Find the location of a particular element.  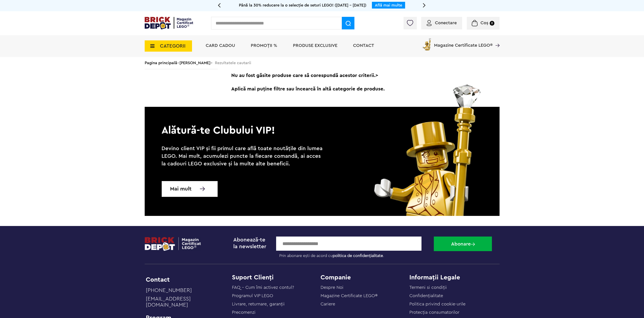

a: Programul VIP LEGO is located at coordinates (253, 295).